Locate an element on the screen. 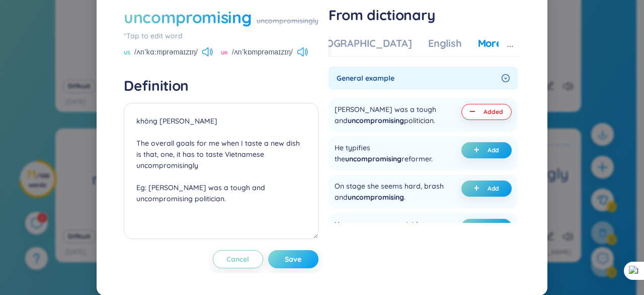 The height and width of the screenshot is (295, 644). span: ellipsis is located at coordinates (510, 47).